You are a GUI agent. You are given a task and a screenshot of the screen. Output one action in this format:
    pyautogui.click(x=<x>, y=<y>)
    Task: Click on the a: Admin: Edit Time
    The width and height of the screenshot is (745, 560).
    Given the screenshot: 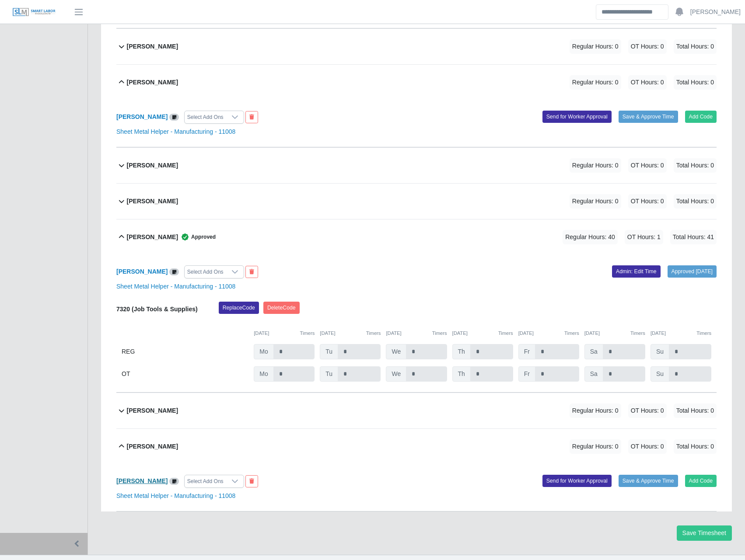 What is the action you would take?
    pyautogui.click(x=636, y=271)
    